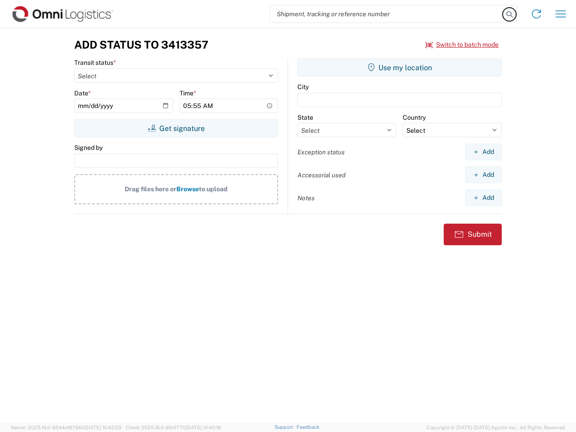 Image resolution: width=576 pixels, height=432 pixels. What do you see at coordinates (150, 189) in the screenshot?
I see `span: Drag files here or` at bounding box center [150, 189].